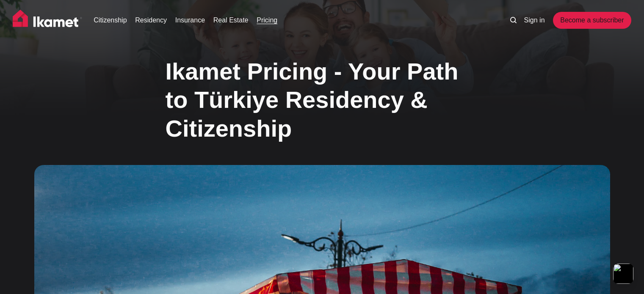 The image size is (644, 294). What do you see at coordinates (231, 20) in the screenshot?
I see `a: Real Estate` at bounding box center [231, 20].